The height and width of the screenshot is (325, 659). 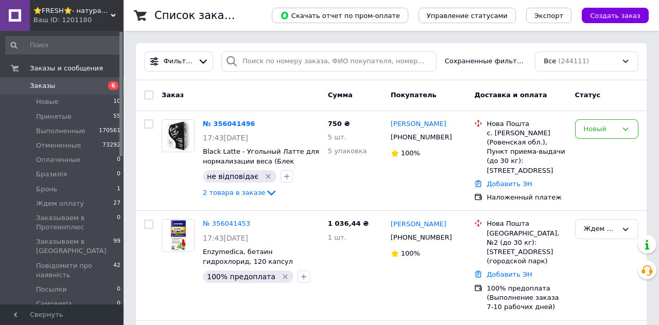 What do you see at coordinates (348, 151) in the screenshot?
I see `span: 5 упаковка` at bounding box center [348, 151].